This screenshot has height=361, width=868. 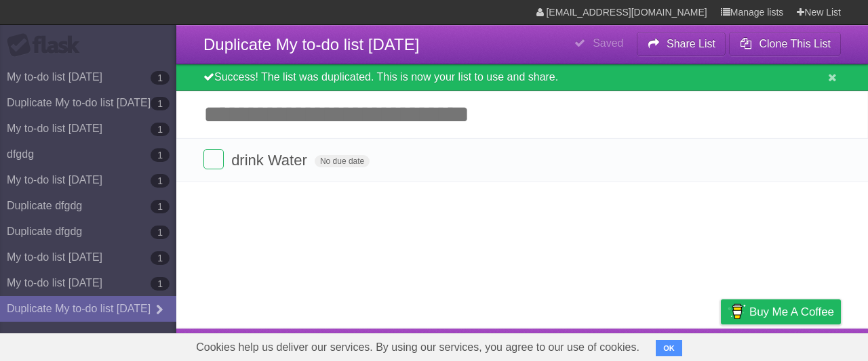 I want to click on span: Buy me a coffee, so click(x=791, y=312).